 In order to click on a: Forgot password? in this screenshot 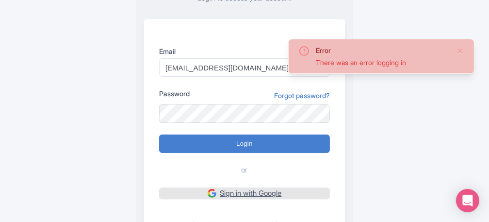, I will do `click(302, 95)`.